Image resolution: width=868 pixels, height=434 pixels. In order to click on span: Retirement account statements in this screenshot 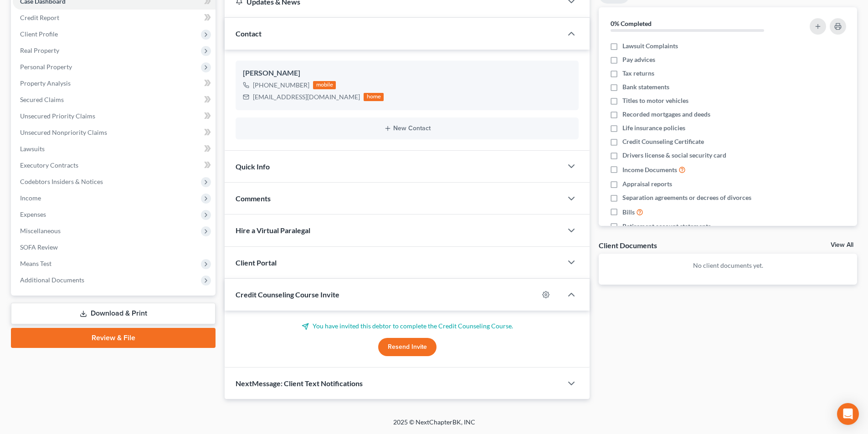, I will do `click(666, 227)`.